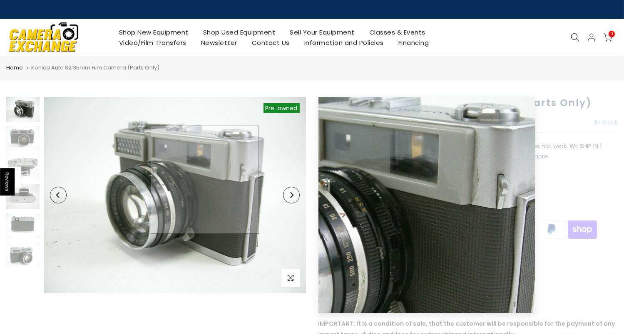  I want to click on a: Shop Used Equipment, so click(239, 32).